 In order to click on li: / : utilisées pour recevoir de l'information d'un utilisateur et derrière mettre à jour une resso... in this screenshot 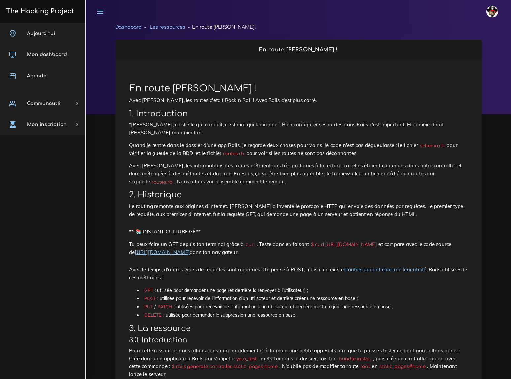, I will do `click(305, 307)`.